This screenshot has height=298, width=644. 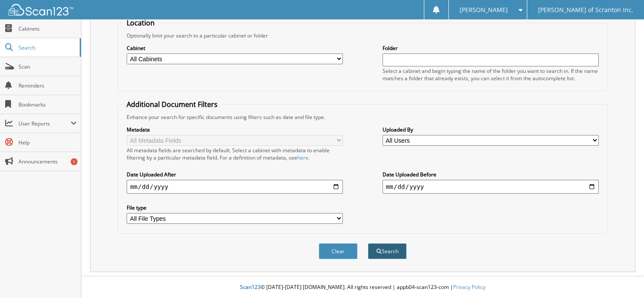 What do you see at coordinates (74, 162) in the screenshot?
I see `div: 1` at bounding box center [74, 162].